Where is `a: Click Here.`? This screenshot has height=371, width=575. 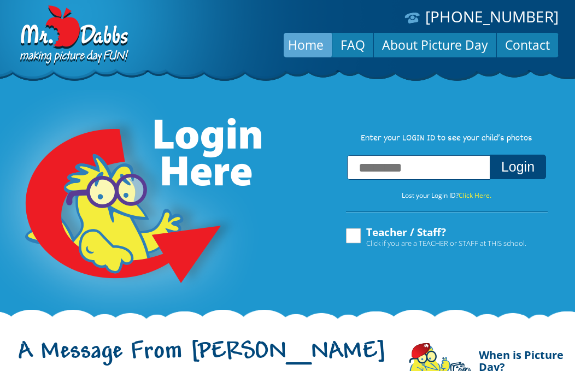 a: Click Here. is located at coordinates (475, 195).